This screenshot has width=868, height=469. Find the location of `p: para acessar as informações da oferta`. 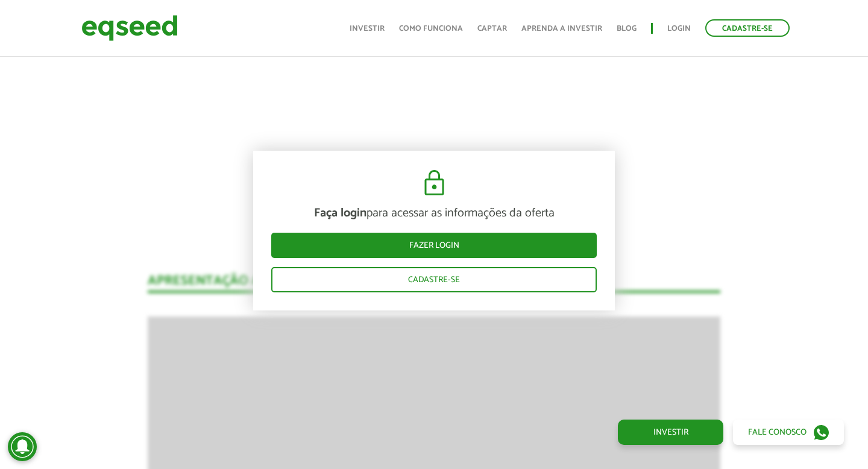

p: para acessar as informações da oferta is located at coordinates (434, 213).